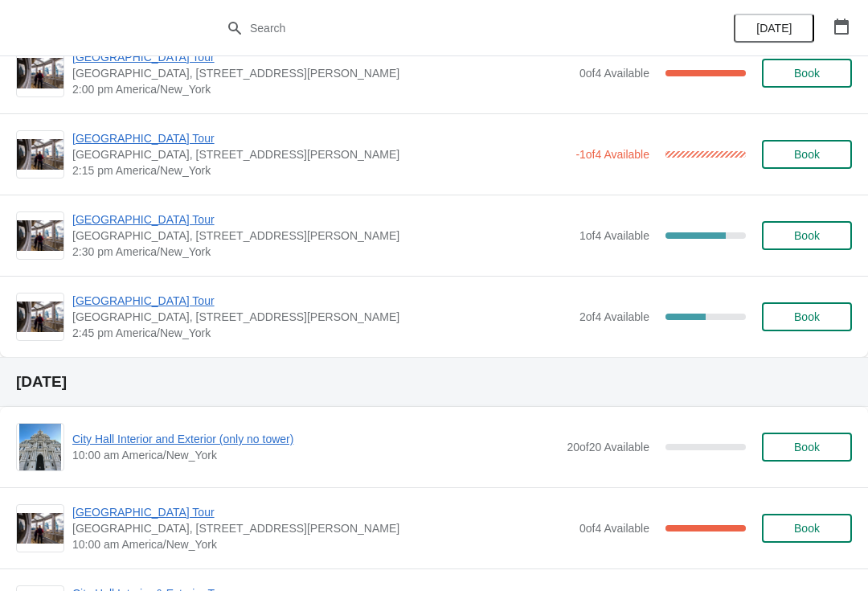  Describe the element at coordinates (451, 29) in the screenshot. I see `input: Search` at that location.